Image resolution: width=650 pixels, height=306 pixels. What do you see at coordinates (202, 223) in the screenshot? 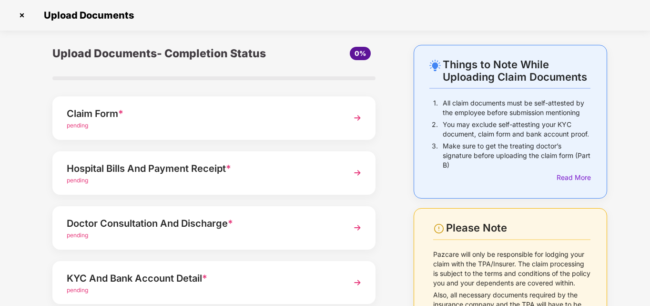
I see `div: Doctor Consultation And Discharge` at bounding box center [202, 223].